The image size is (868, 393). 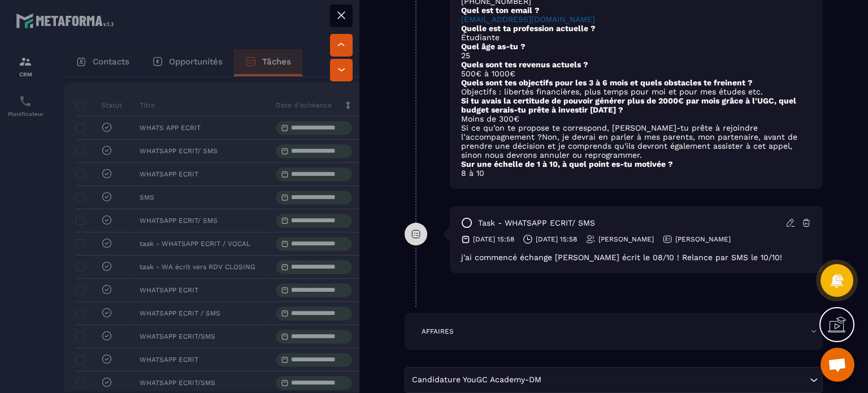 I want to click on p: Objectifs : libertés financières, plus temps pour moi et pour mes études etc., so click(x=637, y=92).